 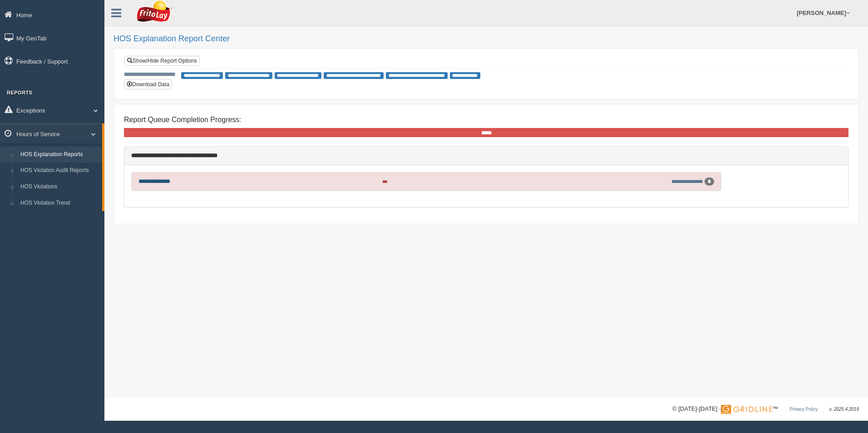 I want to click on img: Gridline, so click(x=746, y=409).